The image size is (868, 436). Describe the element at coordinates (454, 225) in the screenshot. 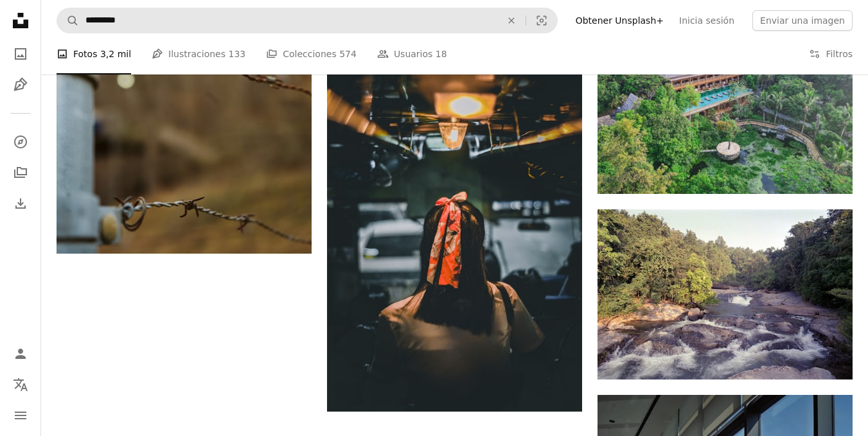

I see `a: Mujer con hiyab negro y rojo` at that location.